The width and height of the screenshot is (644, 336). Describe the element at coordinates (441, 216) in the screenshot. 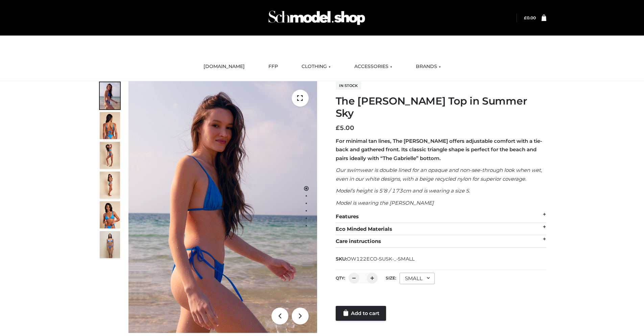

I see `div: Features` at that location.